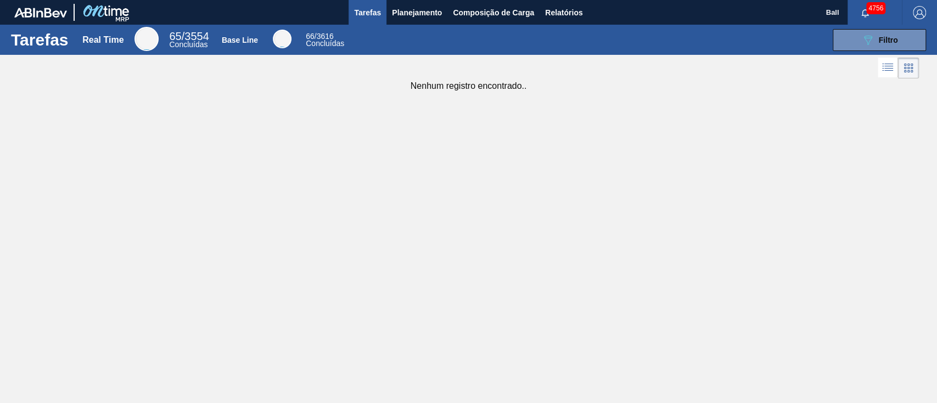  What do you see at coordinates (310, 36) in the screenshot?
I see `span: 66` at bounding box center [310, 36].